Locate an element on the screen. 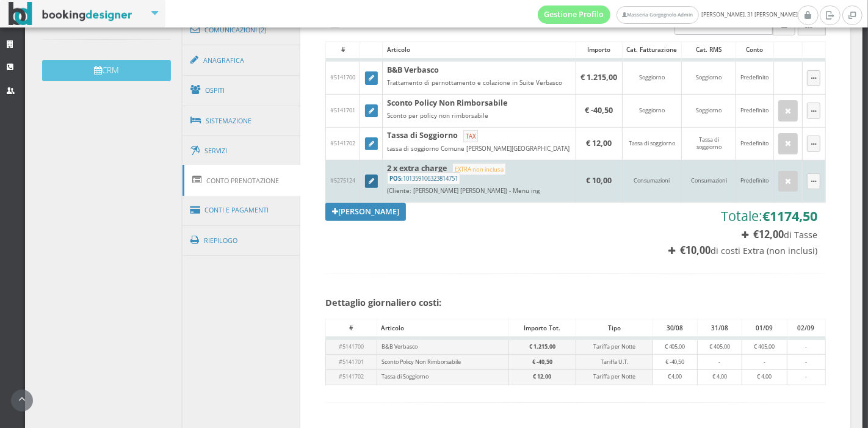 The height and width of the screenshot is (428, 868). span: 10,00 is located at coordinates (698, 250).